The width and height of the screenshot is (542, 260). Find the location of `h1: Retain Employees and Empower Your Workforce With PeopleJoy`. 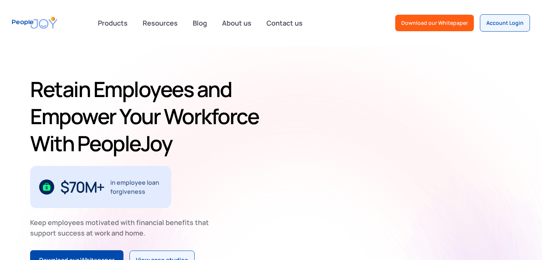

h1: Retain Employees and Empower Your Workforce With PeopleJoy is located at coordinates (149, 116).